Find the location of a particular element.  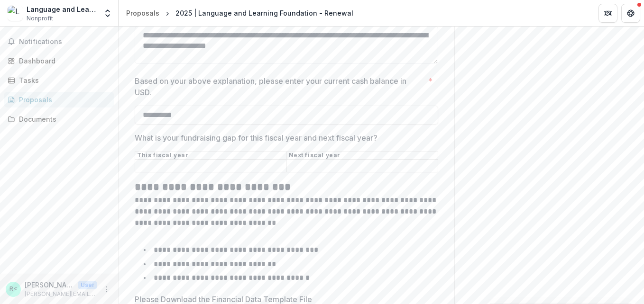

div: 2025 | Language and Learning Foundation - Renewal is located at coordinates (264, 13).